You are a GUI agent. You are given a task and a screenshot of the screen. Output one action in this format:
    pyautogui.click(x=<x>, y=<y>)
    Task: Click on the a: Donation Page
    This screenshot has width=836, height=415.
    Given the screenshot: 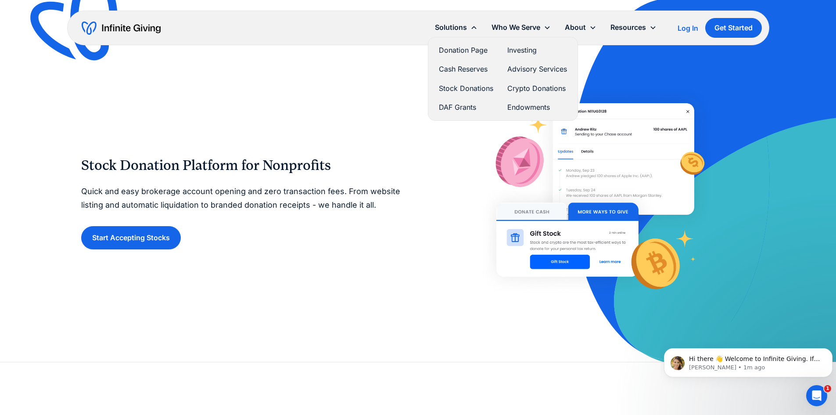 What is the action you would take?
    pyautogui.click(x=466, y=50)
    